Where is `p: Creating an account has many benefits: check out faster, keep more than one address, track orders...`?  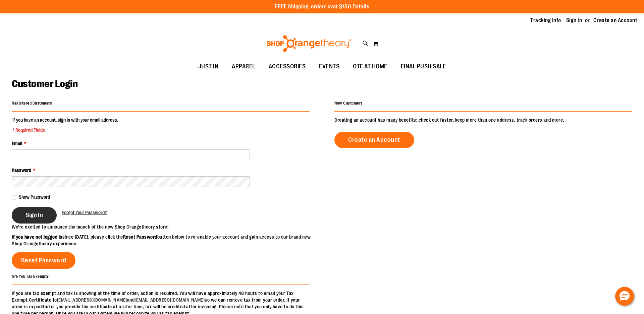
p: Creating an account has many benefits: check out faster, keep more than one address, track orders... is located at coordinates (484, 120).